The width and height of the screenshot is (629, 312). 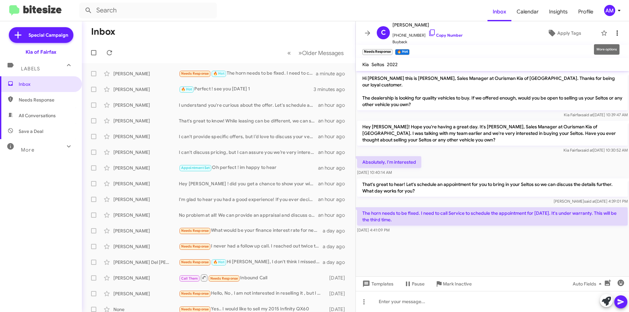 What do you see at coordinates (289, 53) in the screenshot?
I see `button: Previous` at bounding box center [289, 53].